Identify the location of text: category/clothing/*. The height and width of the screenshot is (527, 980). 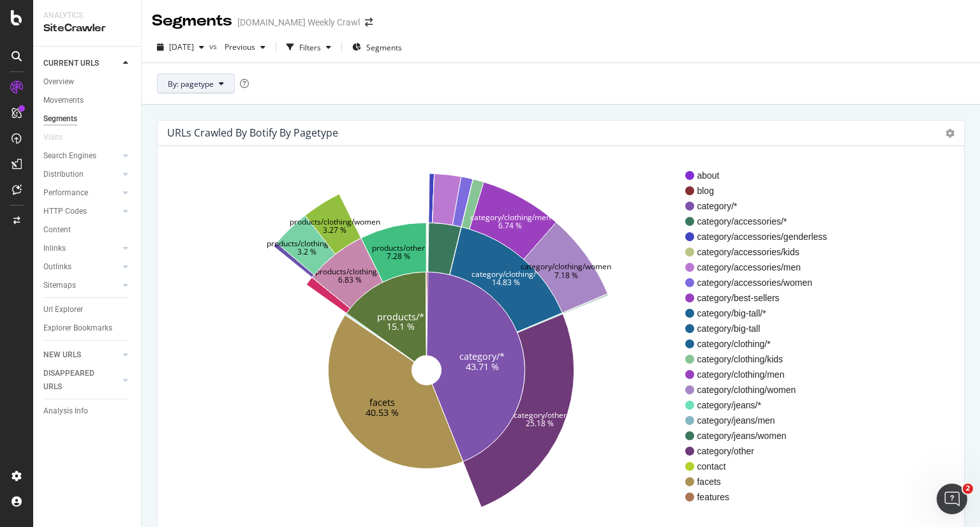
(507, 273).